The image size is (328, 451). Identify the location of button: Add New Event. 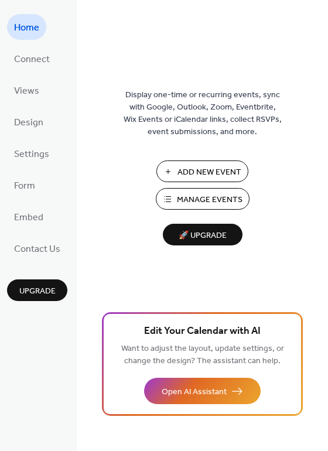
(202, 171).